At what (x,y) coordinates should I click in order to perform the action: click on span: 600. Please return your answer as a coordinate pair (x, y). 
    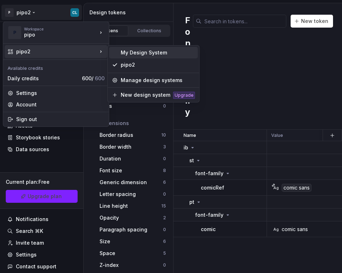
    Looking at the image, I should click on (99, 78).